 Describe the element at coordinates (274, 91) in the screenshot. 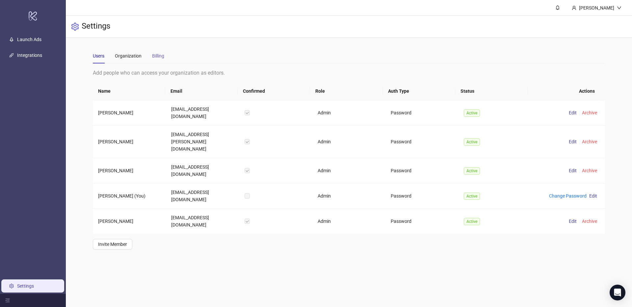

I see `th: Confirmed` at that location.